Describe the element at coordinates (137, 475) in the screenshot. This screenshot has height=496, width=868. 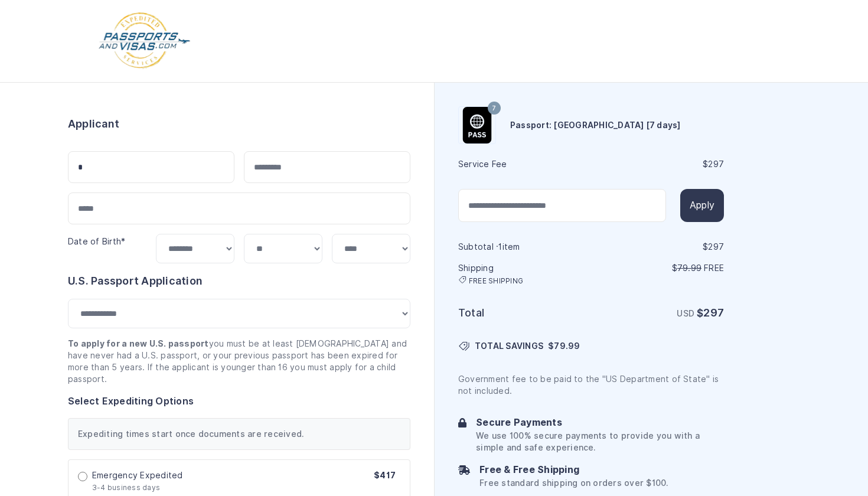
I see `span: Emergency Expedited` at that location.